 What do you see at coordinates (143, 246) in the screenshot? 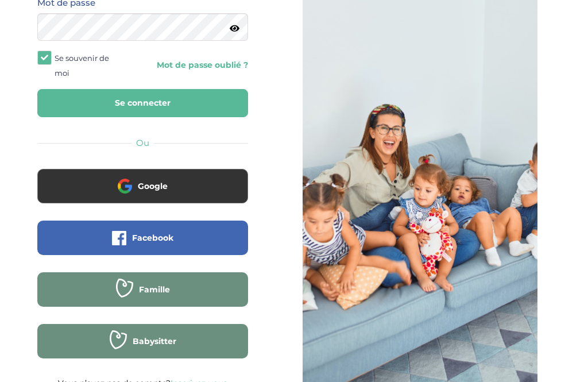
I see `a: Facebook` at bounding box center [143, 246].